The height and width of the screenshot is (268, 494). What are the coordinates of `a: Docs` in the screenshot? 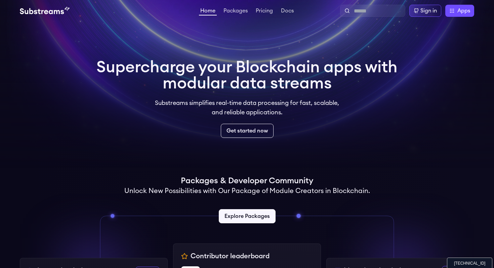 It's located at (287, 11).